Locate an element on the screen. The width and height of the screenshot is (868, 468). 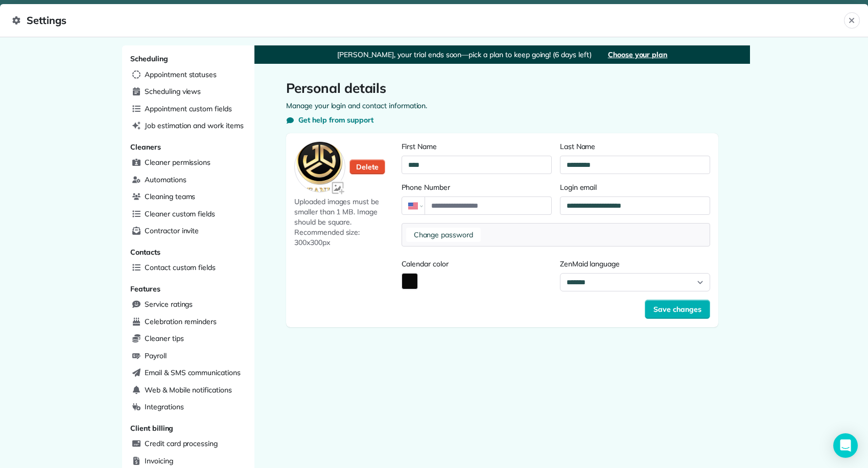
span: Delete is located at coordinates (367, 167).